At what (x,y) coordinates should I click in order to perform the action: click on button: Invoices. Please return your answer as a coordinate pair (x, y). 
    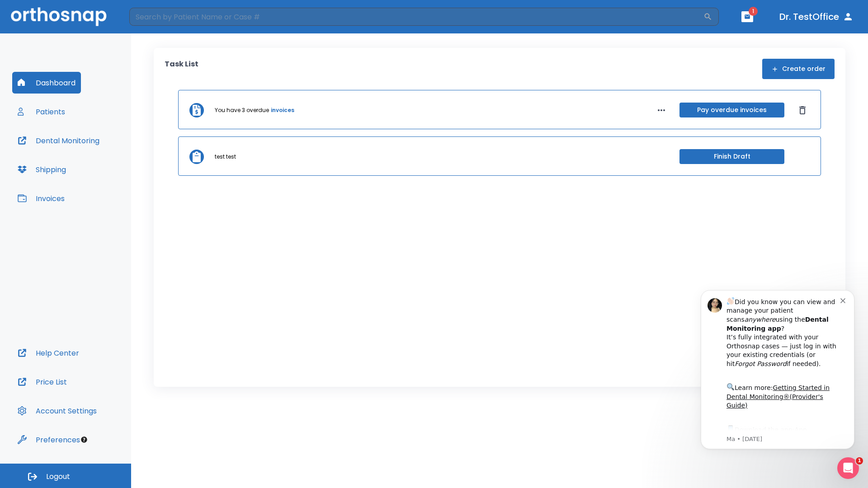
    Looking at the image, I should click on (41, 198).